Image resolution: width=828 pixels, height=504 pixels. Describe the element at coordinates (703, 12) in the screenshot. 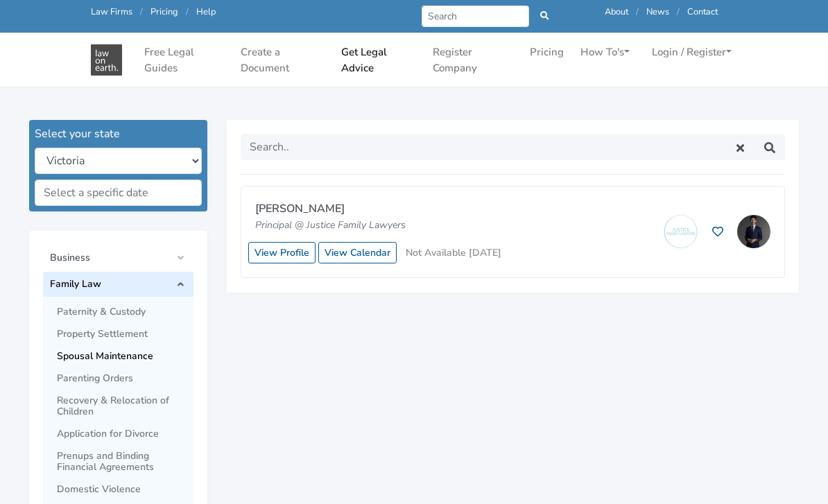

I see `a: Contact` at that location.